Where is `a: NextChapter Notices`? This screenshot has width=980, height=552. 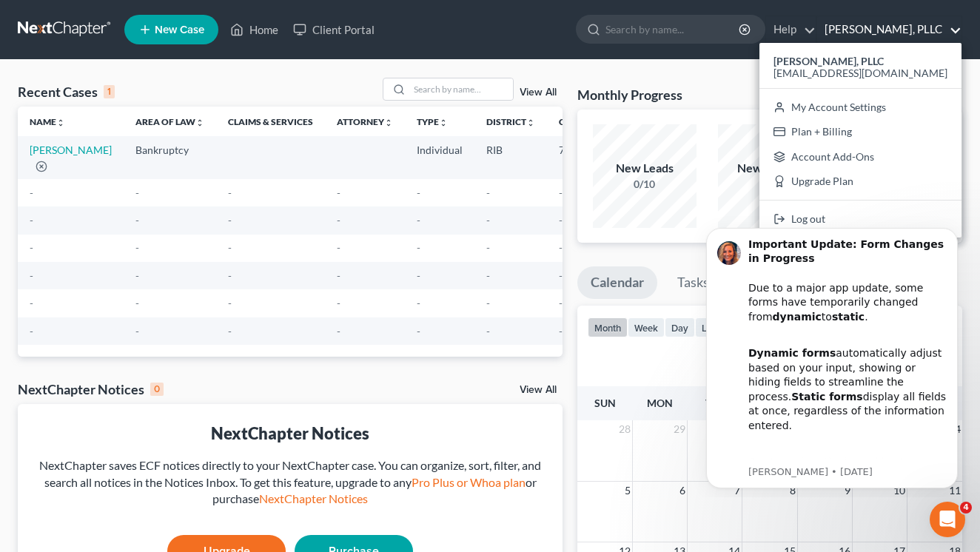
a: NextChapter Notices is located at coordinates (313, 498).